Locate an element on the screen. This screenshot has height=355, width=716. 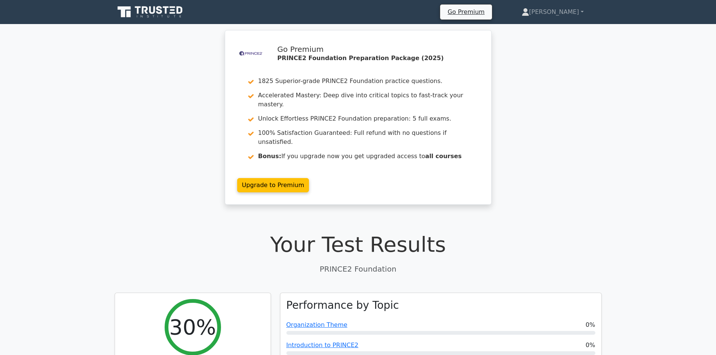
h2: 30% is located at coordinates (193, 327).